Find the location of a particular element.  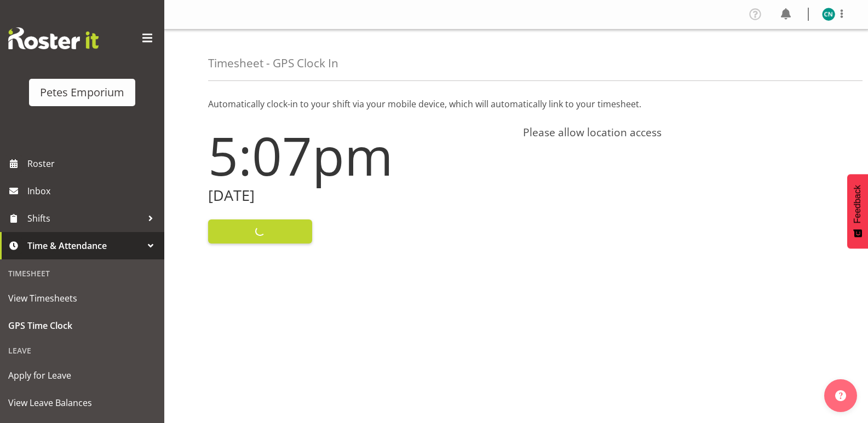

a: View Leave Balances is located at coordinates (82, 403).